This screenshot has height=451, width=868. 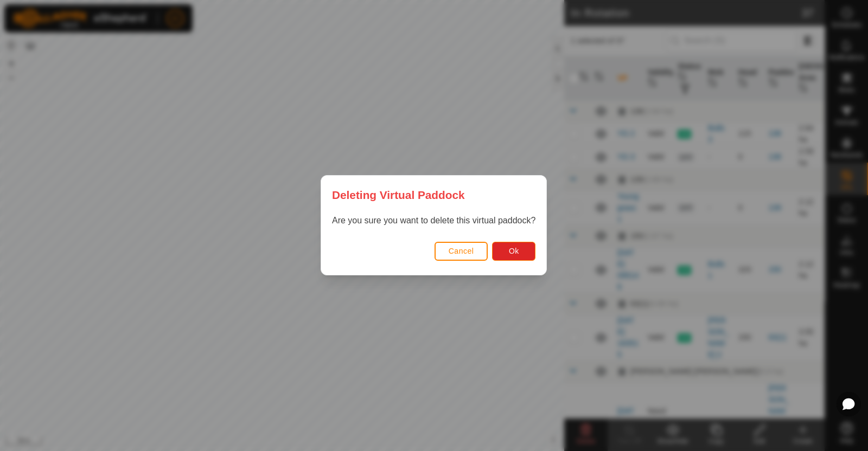 What do you see at coordinates (514, 251) in the screenshot?
I see `button: Ok` at bounding box center [514, 251].